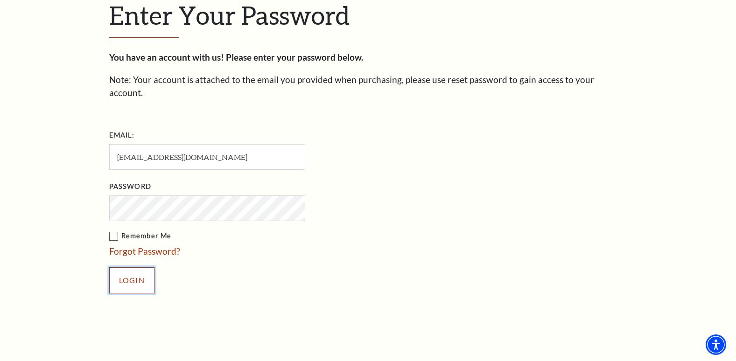 The height and width of the screenshot is (361, 736). I want to click on a: Forgot Password?, so click(145, 251).